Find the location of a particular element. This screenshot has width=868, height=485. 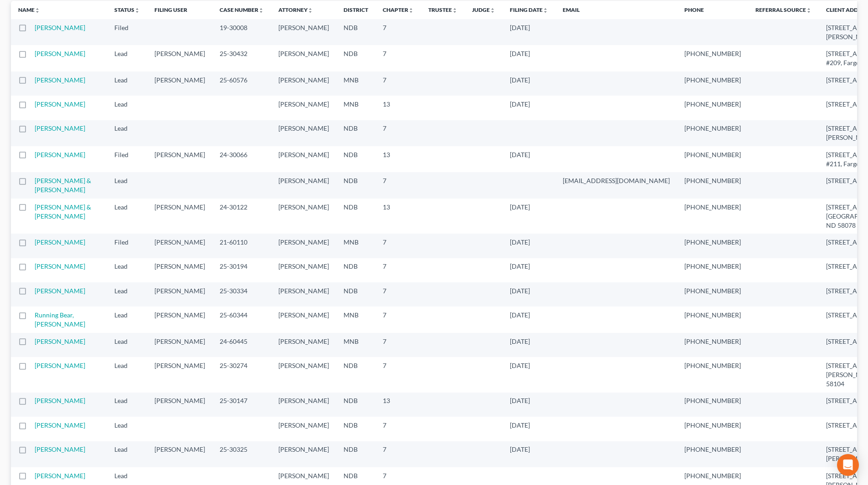

td: 25-30334 is located at coordinates (241, 294).